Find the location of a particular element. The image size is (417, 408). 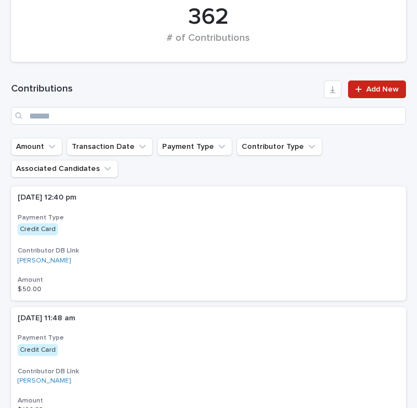

span: Add New is located at coordinates (382, 89).